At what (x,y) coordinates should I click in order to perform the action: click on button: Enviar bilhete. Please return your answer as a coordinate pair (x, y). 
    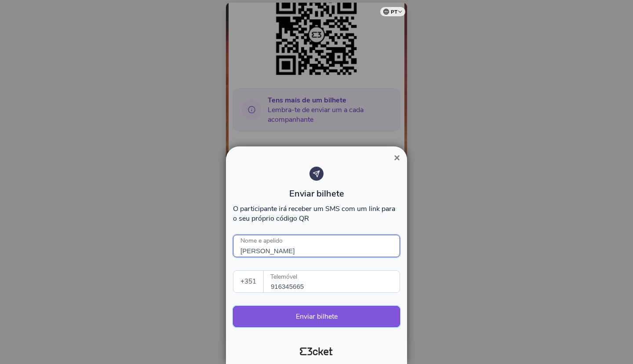
    Looking at the image, I should click on (316, 316).